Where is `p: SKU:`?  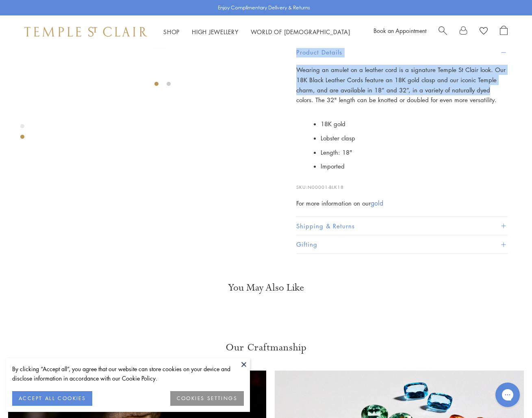
p: SKU: is located at coordinates (402, 183).